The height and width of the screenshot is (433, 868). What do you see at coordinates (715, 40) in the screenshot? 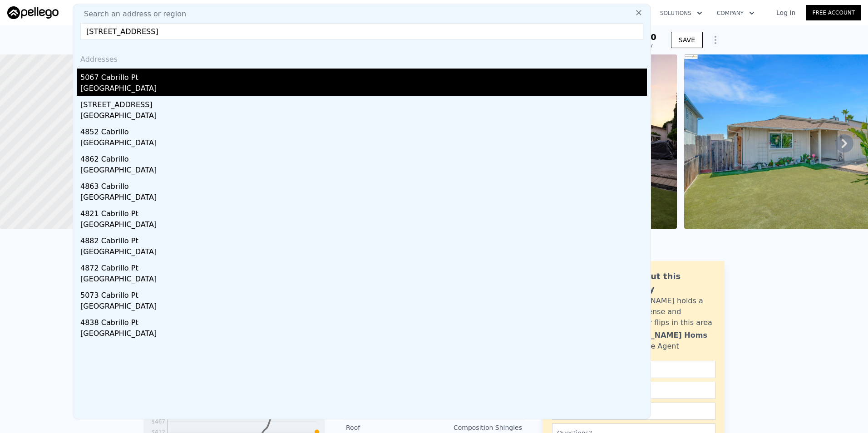
I see `button: Show Options` at bounding box center [715, 40].